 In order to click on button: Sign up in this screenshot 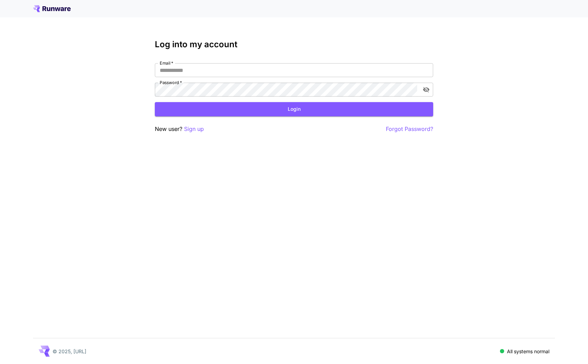, I will do `click(194, 129)`.